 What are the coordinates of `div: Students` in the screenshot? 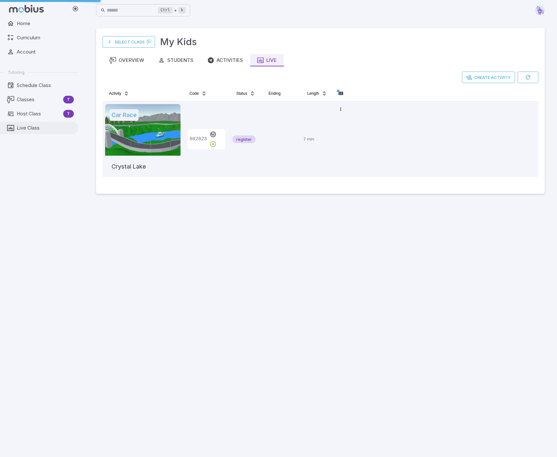 It's located at (176, 60).